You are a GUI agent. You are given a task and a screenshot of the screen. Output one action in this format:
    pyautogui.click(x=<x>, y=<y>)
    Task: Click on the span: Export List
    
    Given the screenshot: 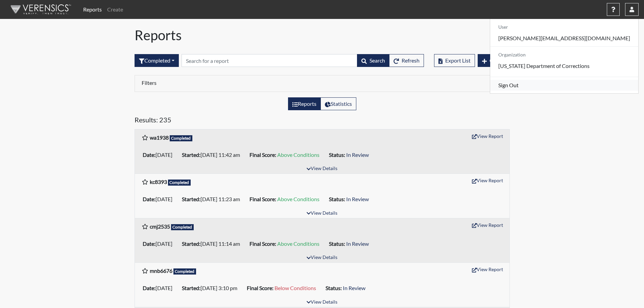 What is the action you would take?
    pyautogui.click(x=457, y=60)
    